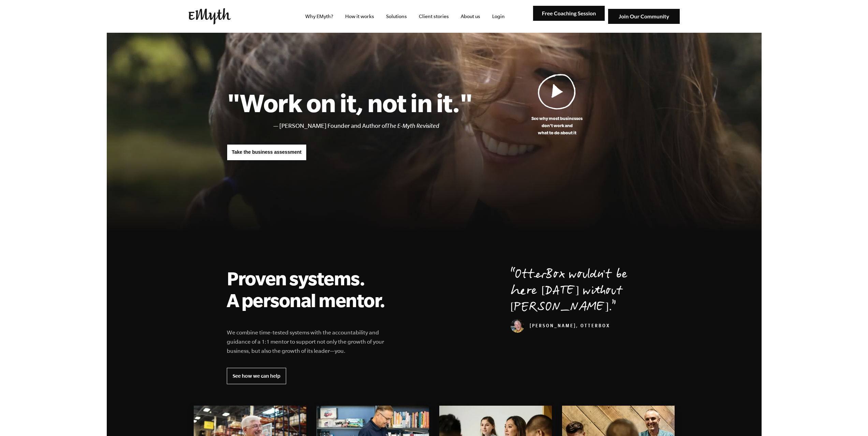  I want to click on i: The E-Myth Revisited, so click(413, 126).